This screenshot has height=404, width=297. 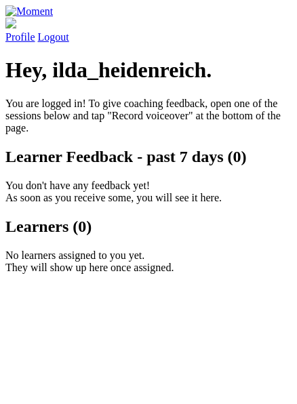 I want to click on a: Profile, so click(x=148, y=30).